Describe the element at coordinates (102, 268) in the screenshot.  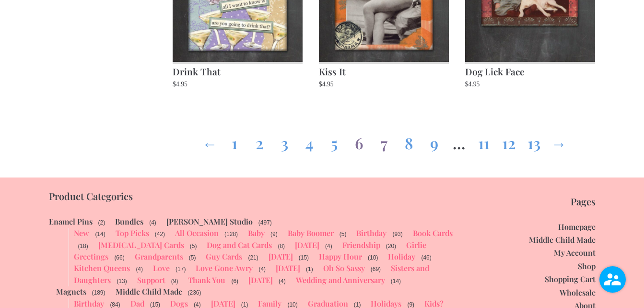
I see `a: Kitchen Queens` at that location.